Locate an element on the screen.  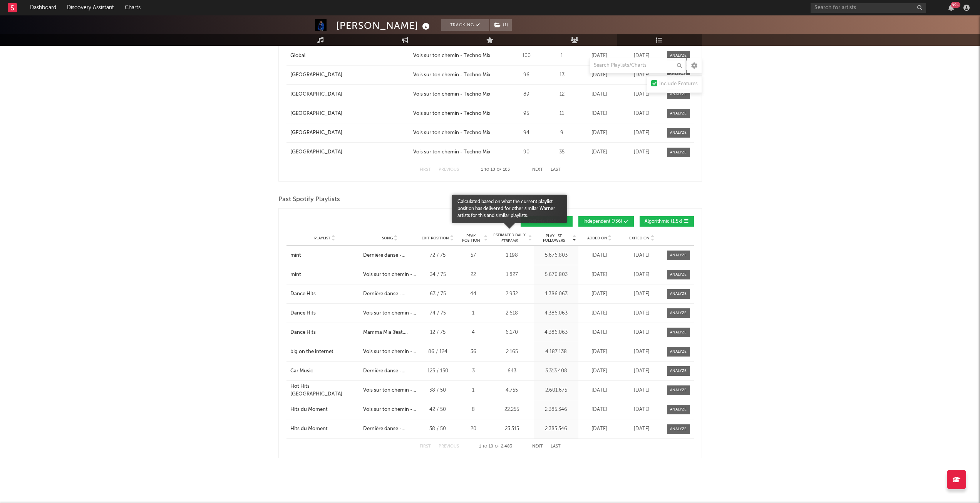
div: 99 + is located at coordinates (955, 5).